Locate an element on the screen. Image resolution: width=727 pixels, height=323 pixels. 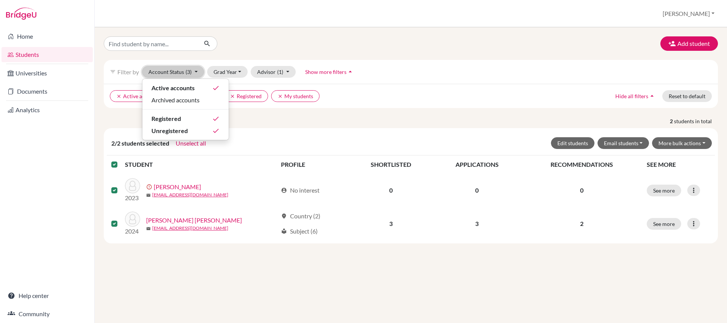
button: Unregistereddone is located at coordinates (186, 131).